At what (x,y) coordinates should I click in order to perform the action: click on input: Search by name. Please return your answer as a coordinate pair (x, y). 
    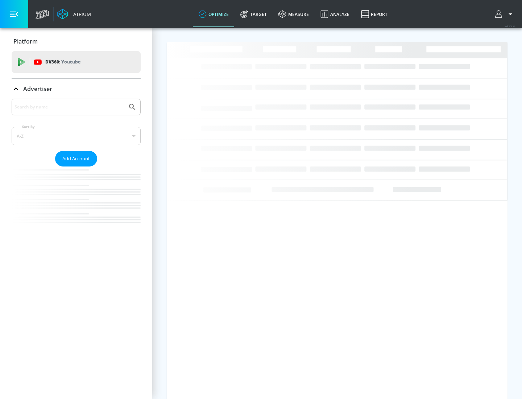
    Looking at the image, I should click on (69, 107).